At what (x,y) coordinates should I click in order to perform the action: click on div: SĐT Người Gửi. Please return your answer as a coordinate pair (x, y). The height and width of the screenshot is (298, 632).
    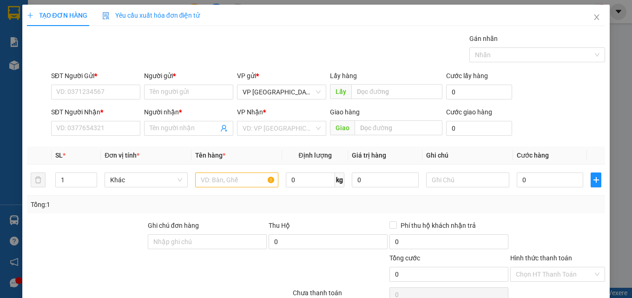
    Looking at the image, I should click on (96, 76).